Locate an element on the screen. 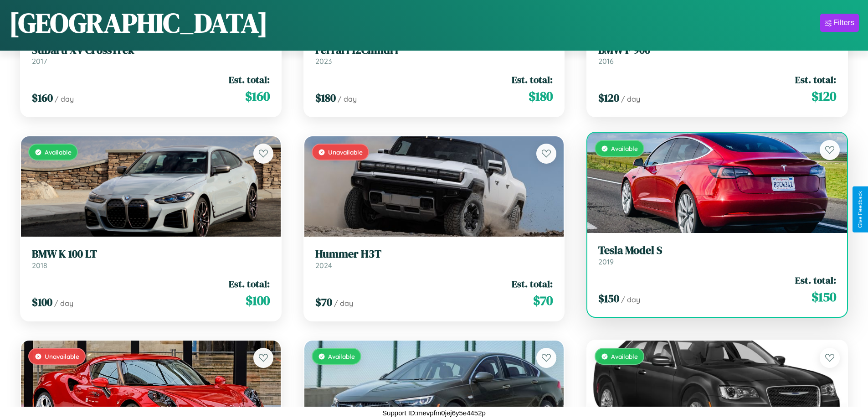 This screenshot has height=419, width=868. a: Tesla Model S2019 is located at coordinates (717, 255).